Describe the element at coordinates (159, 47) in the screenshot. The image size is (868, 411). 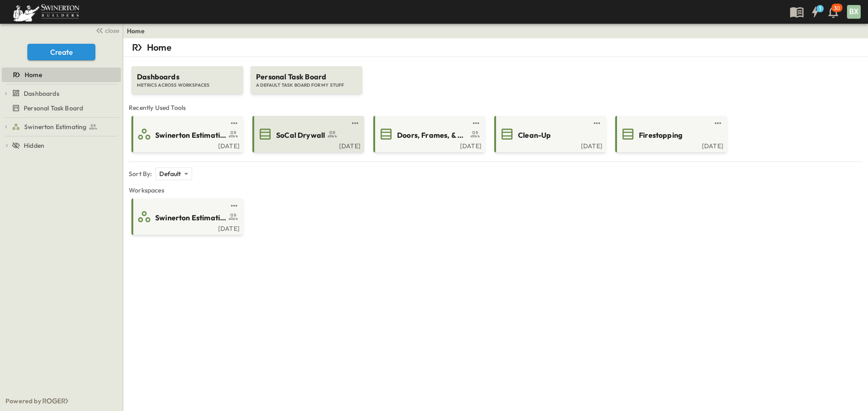
I see `p: Home` at that location.